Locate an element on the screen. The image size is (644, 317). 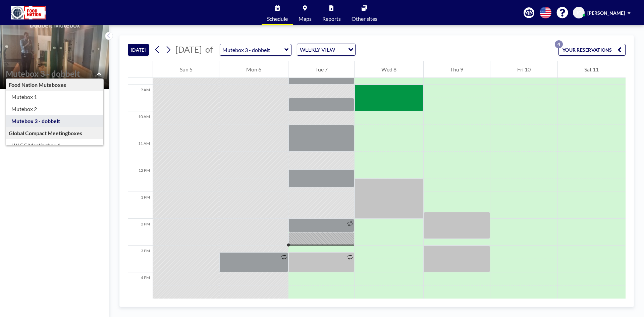
span: of is located at coordinates (209, 49).